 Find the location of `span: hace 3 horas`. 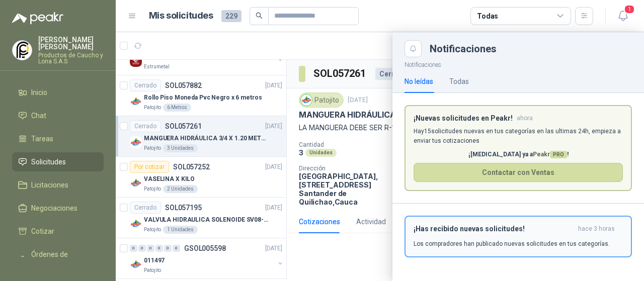

span: hace 3 horas is located at coordinates (597, 229).